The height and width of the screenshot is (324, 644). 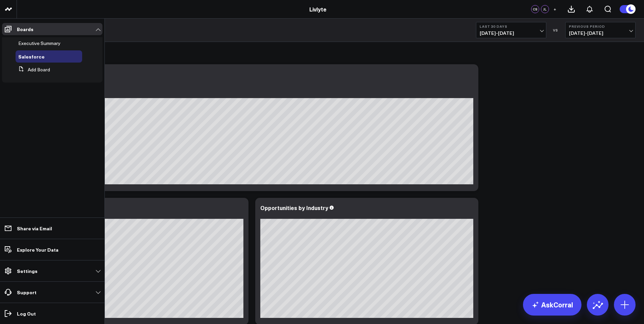 What do you see at coordinates (26, 293) in the screenshot?
I see `p: Support` at bounding box center [26, 293].